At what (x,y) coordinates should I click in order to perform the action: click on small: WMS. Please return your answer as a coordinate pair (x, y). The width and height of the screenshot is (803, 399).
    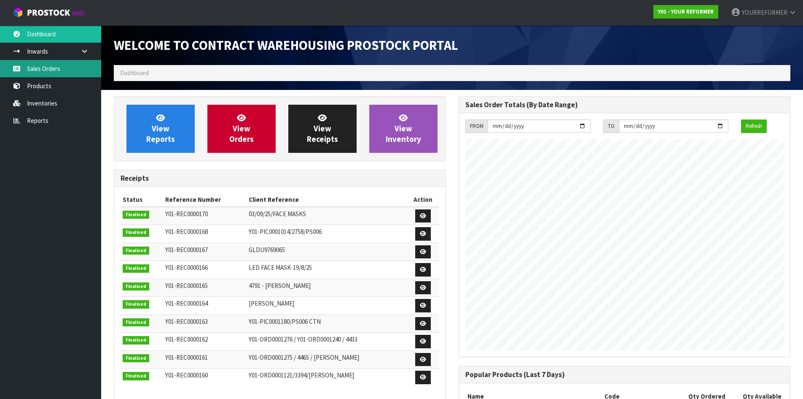
    Looking at the image, I should click on (78, 13).